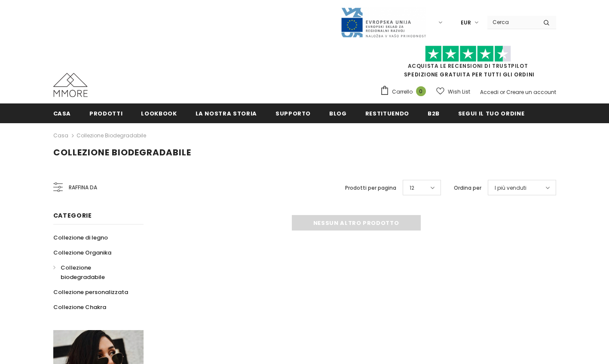  What do you see at coordinates (466, 23) in the screenshot?
I see `span: EUR` at bounding box center [466, 23].